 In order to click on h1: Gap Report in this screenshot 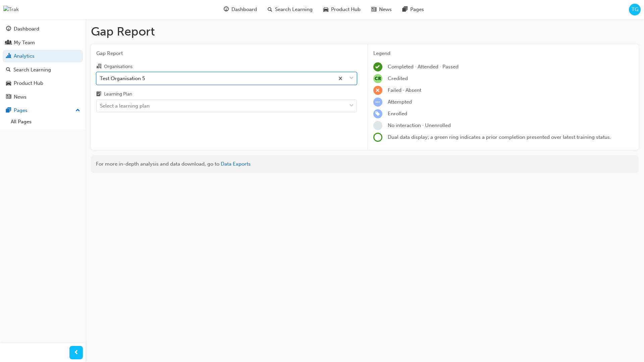, I will do `click(365, 31)`.